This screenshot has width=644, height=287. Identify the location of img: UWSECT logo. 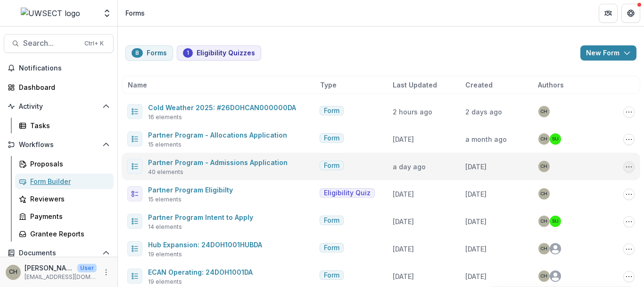
(50, 13).